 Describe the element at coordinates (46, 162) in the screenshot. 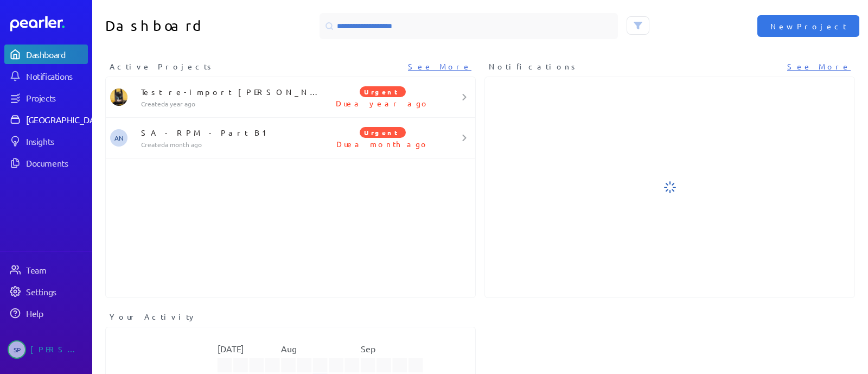

I see `a: Documents` at that location.